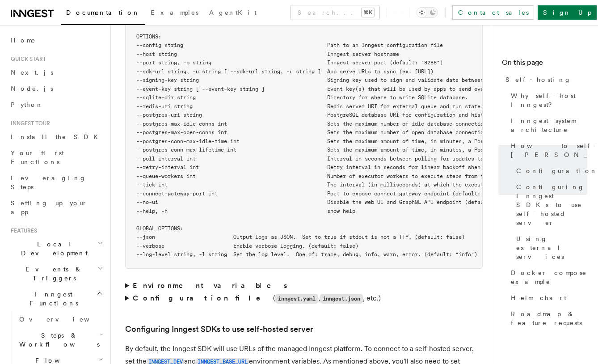  I want to click on a: Self-hosting, so click(544, 80).